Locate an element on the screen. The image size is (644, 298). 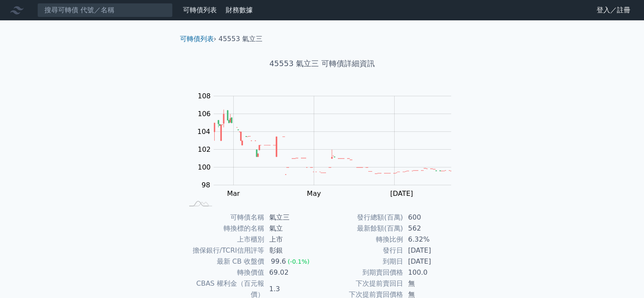
td: 上市櫃別 is located at coordinates (224, 240).